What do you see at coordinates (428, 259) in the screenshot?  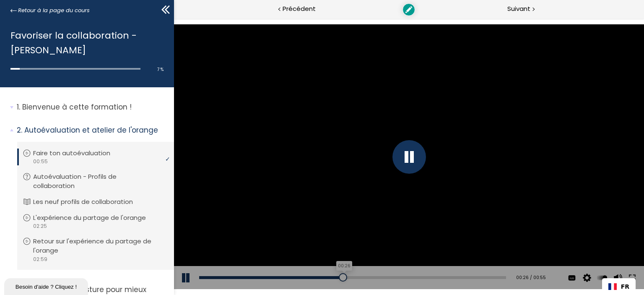 I see `div: Modifier la vitesse de lecture` at bounding box center [428, 259].